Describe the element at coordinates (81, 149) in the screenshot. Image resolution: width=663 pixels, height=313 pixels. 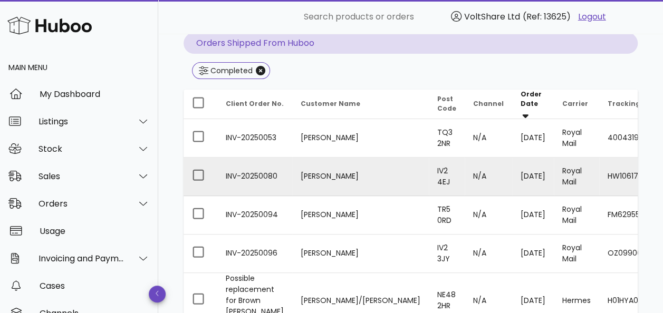
I see `div: Stock` at that location.